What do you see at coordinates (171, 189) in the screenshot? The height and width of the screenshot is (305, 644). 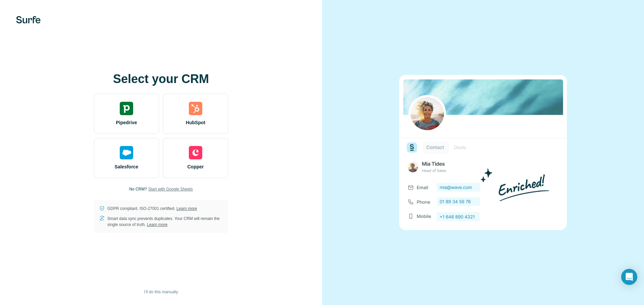 I see `span: Start with Google Sheets` at bounding box center [171, 189].